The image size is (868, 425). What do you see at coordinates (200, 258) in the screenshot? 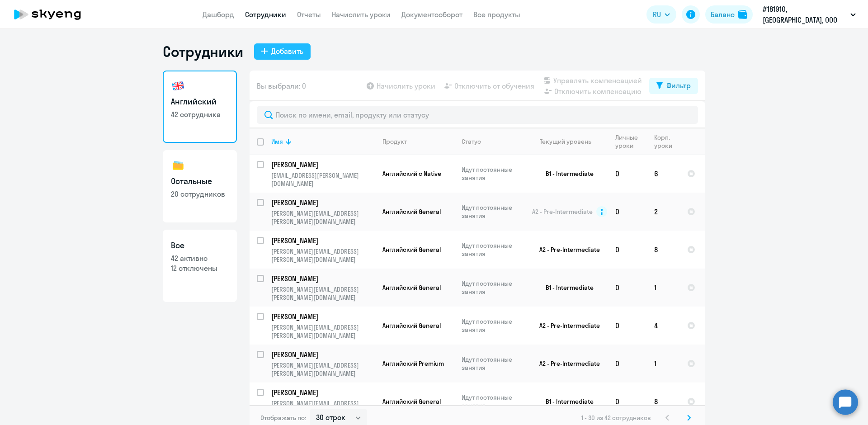
I see `p: 42 активно` at bounding box center [200, 258].